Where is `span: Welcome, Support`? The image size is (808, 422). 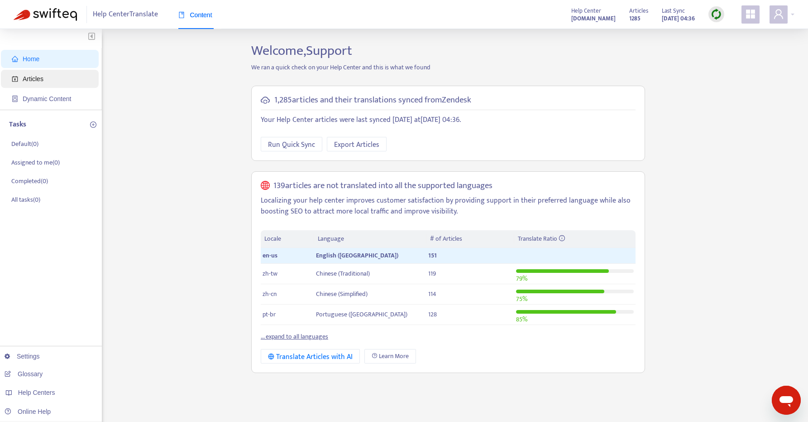 span: Welcome, Support is located at coordinates (302, 51).